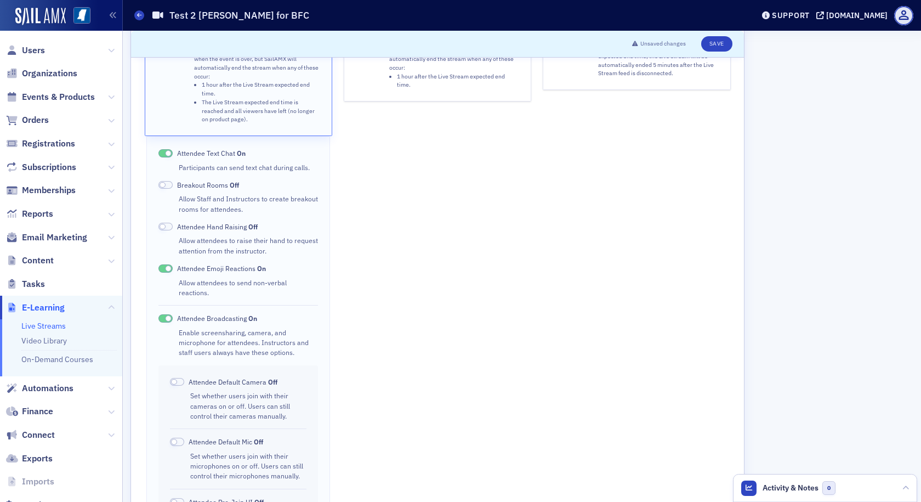  What do you see at coordinates (48, 388) in the screenshot?
I see `span: Automations` at bounding box center [48, 388].